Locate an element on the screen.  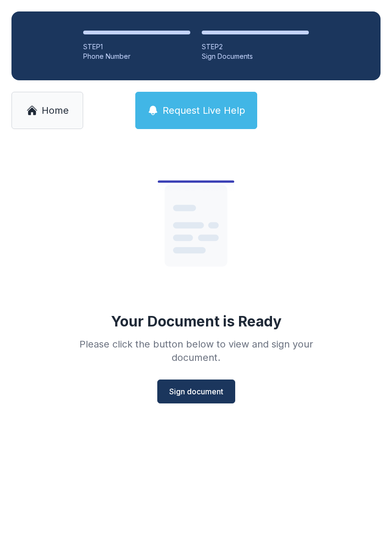
div: Phone Number is located at coordinates (136, 56).